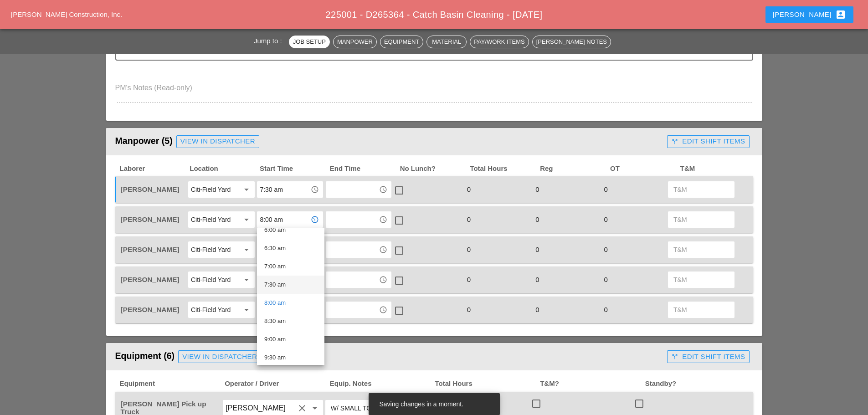 The height and width of the screenshot is (415, 868). I want to click on span: OT, so click(644, 168).